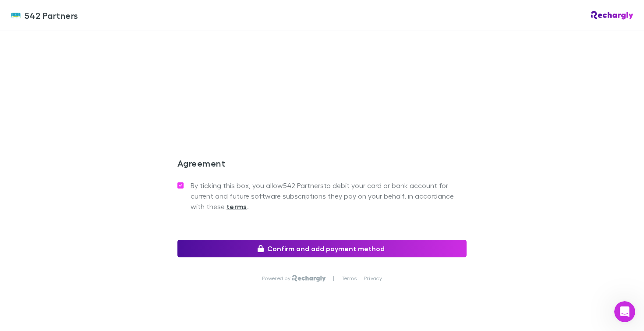 The width and height of the screenshot is (644, 331). What do you see at coordinates (277, 279) in the screenshot?
I see `p: Powered by` at bounding box center [277, 279].